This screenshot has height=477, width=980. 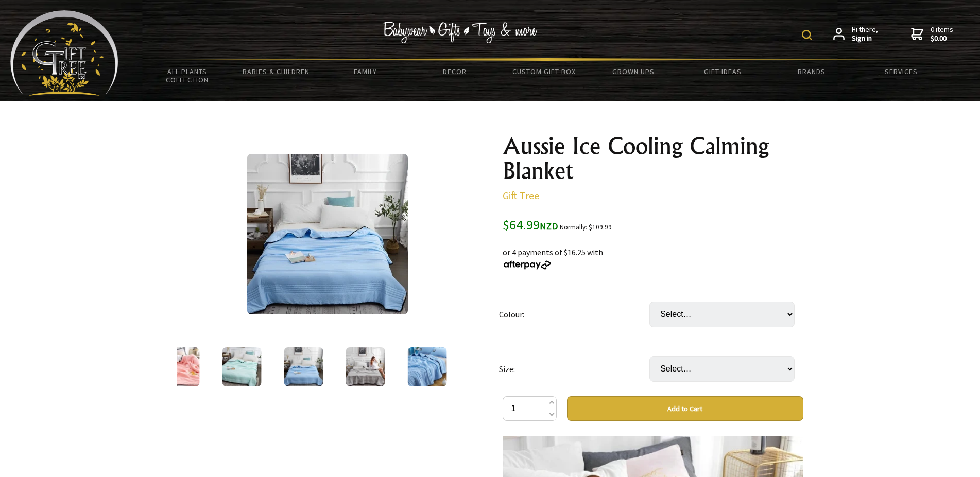 What do you see at coordinates (365, 72) in the screenshot?
I see `a: Family` at bounding box center [365, 72].